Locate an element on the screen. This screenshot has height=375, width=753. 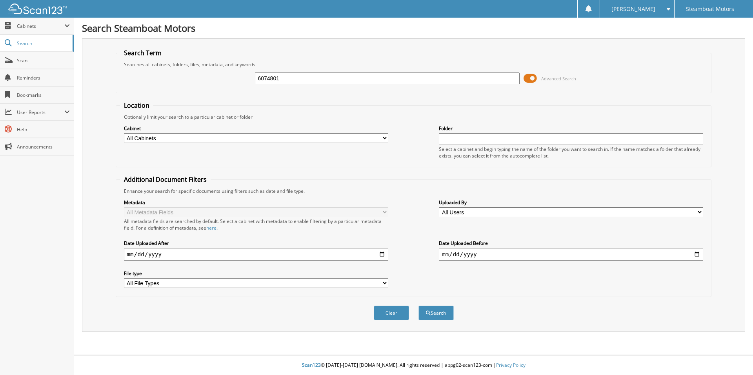
div: Optionally limit your search to a particular cabinet or folder is located at coordinates (414, 117).